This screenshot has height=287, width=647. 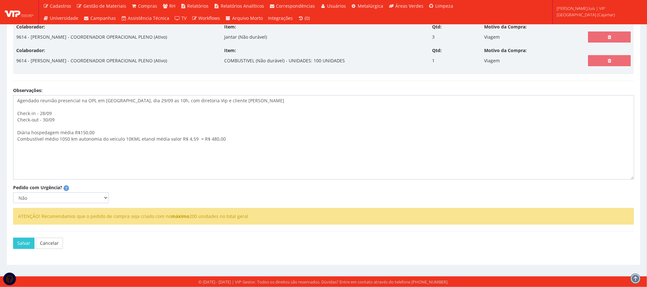 I want to click on a: Assistência Técnica, so click(x=145, y=18).